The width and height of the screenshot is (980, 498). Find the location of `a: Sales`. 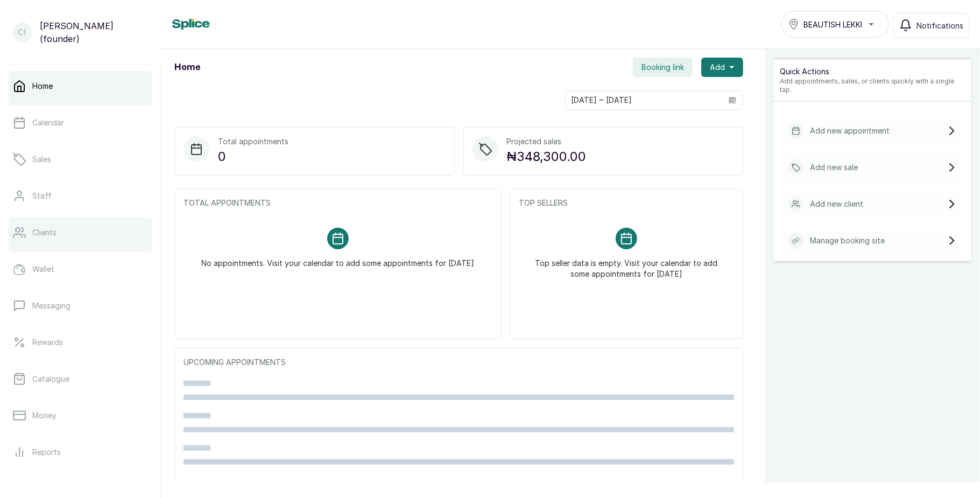

a: Sales is located at coordinates (80, 160).